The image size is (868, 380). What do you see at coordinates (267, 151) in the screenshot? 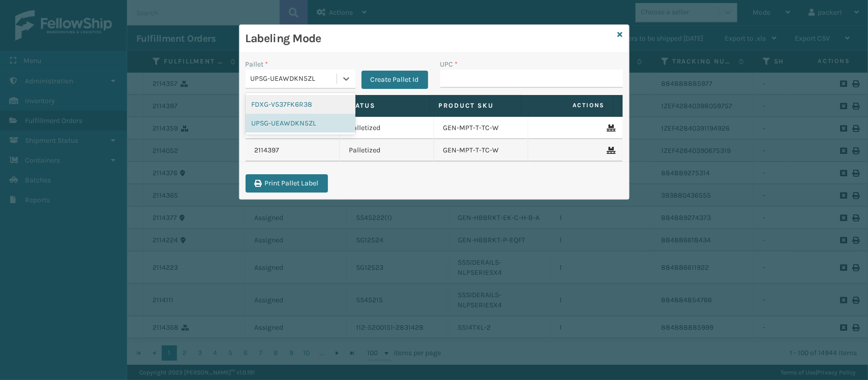
I see `a: 2114397` at bounding box center [267, 151].